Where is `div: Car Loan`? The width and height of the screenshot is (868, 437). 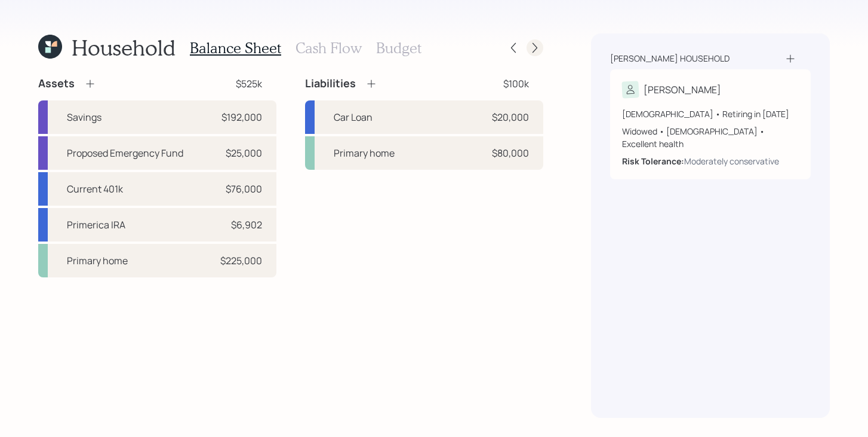 div: Car Loan is located at coordinates (353, 117).